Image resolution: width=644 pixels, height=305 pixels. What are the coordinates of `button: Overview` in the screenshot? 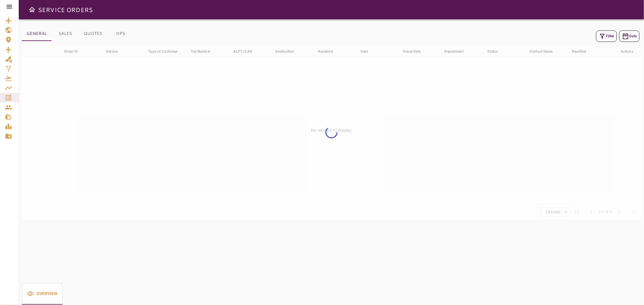 It's located at (42, 294).